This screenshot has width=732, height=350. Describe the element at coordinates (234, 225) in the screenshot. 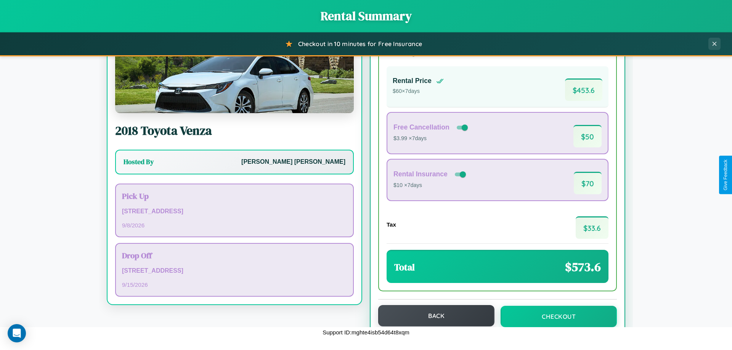

I see `p: 9 / 8 / 2026` at that location.